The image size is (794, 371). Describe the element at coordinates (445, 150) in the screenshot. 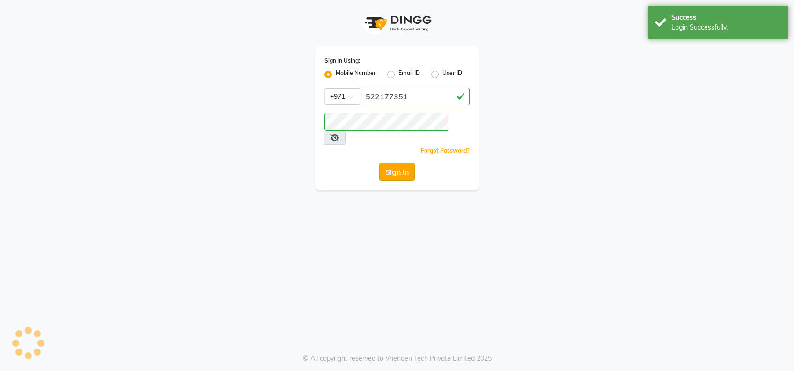

I see `a: Forgot Password?` at that location.